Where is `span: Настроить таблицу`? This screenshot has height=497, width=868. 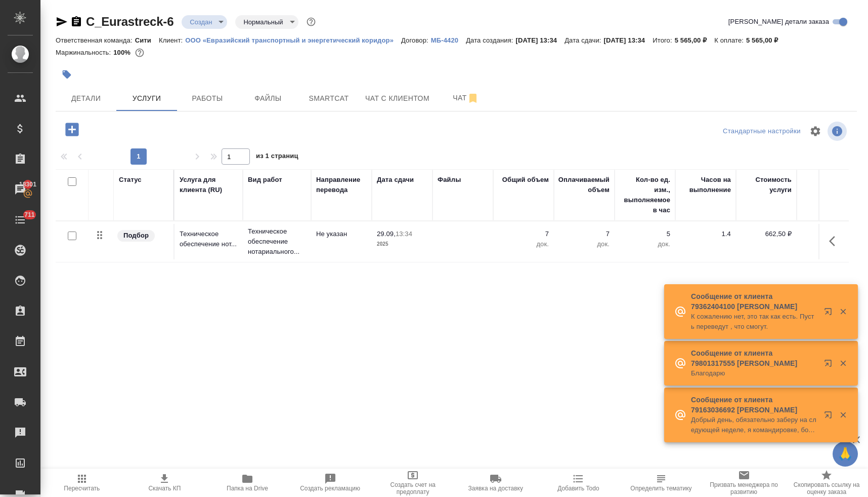
span: Настроить таблицу is located at coordinates (816, 131).